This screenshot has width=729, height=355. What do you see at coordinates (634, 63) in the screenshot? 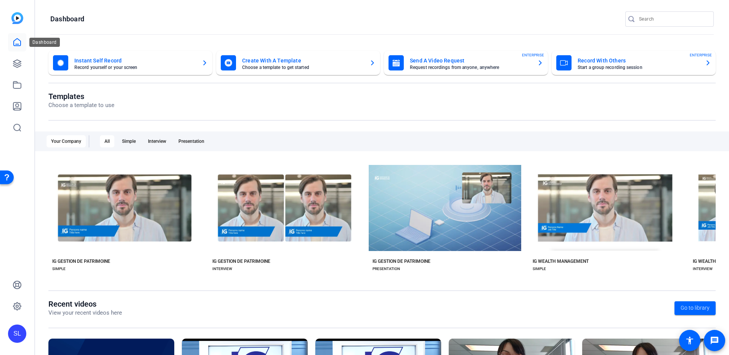
I see `button: Record With OthersStart a group recording sessionENTERPRISE` at bounding box center [634, 63].